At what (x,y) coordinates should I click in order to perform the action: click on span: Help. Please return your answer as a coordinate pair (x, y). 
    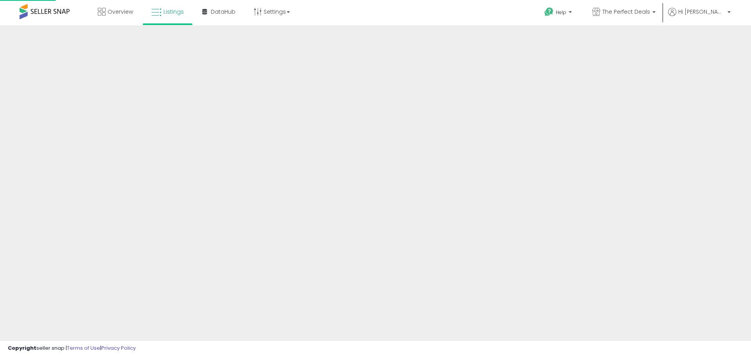
    Looking at the image, I should click on (561, 12).